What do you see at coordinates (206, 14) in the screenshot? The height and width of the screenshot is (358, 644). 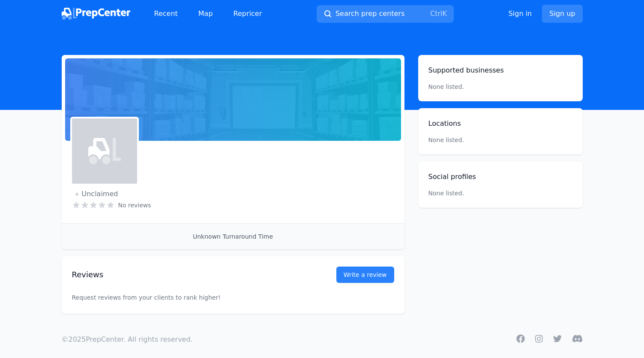 I see `a: Map` at bounding box center [206, 14].